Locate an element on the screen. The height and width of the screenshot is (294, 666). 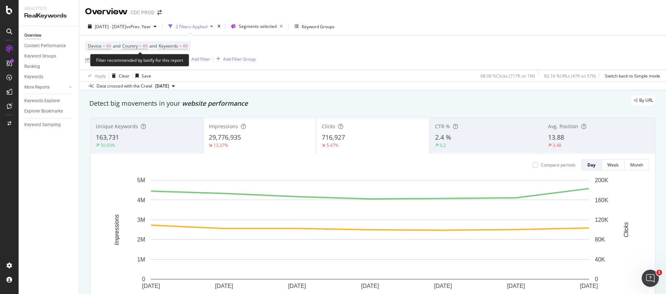
div: Compare periods is located at coordinates (558, 165).